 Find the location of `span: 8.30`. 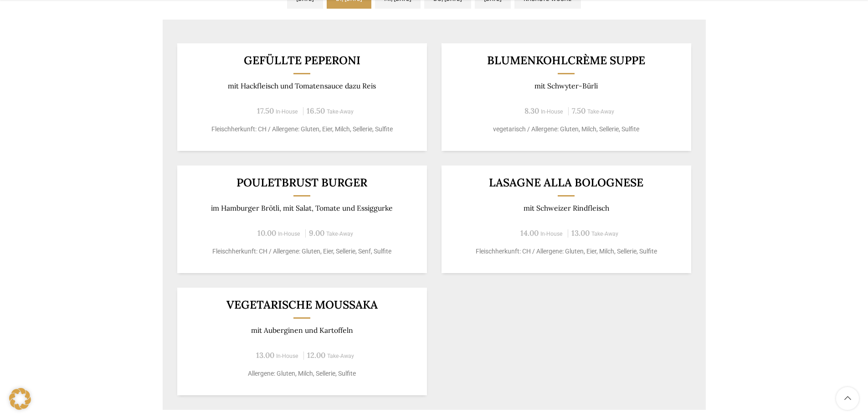

span: 8.30 is located at coordinates (532, 111).